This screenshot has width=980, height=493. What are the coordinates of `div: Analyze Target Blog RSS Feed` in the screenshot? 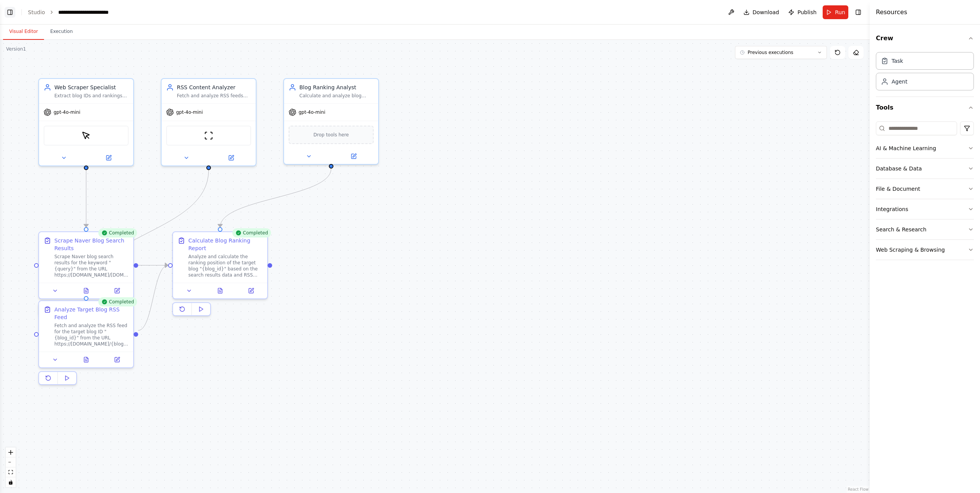 It's located at (91, 313).